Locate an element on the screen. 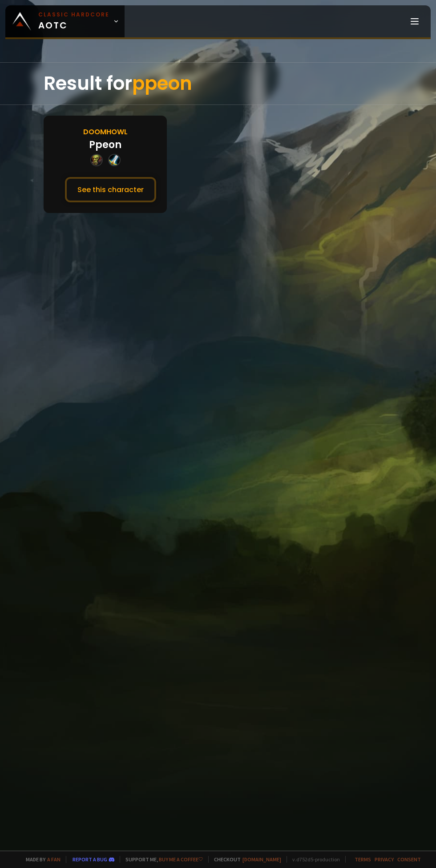 The height and width of the screenshot is (868, 436). div: Doomhowl is located at coordinates (106, 132).